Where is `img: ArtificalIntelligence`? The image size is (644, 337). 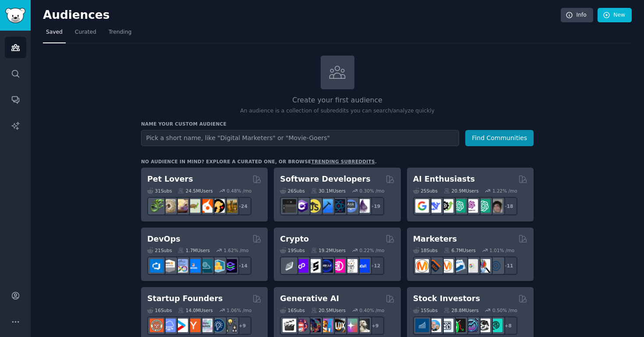 img: ArtificalIntelligence is located at coordinates (496, 206).